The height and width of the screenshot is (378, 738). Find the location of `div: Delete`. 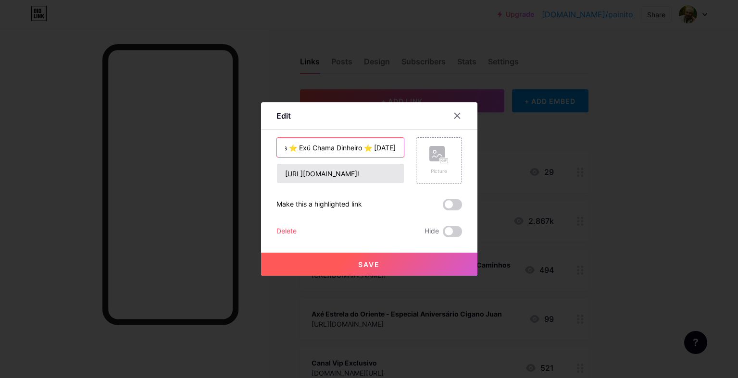

div: Delete is located at coordinates (287, 232).